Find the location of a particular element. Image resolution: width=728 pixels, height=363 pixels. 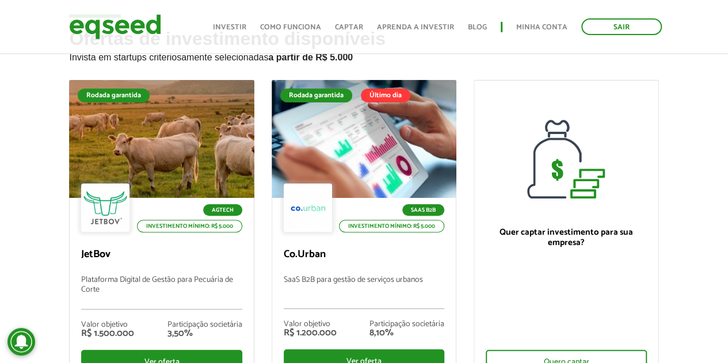

a: Captar is located at coordinates (349, 27).